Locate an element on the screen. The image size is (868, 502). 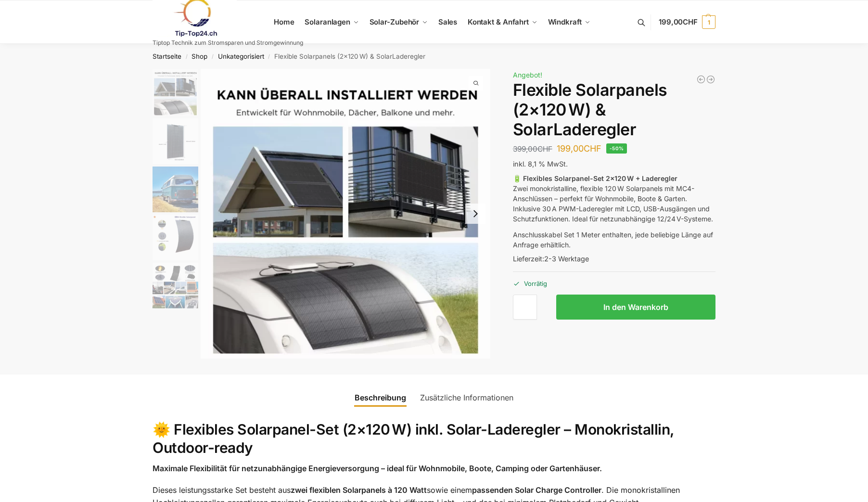
span: -50% is located at coordinates (616, 148).